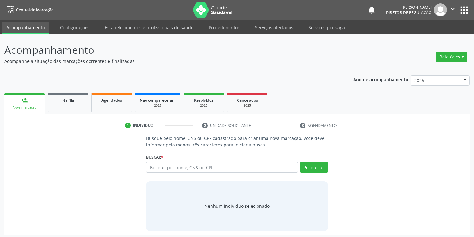  I want to click on span: Não compareceram, so click(158, 100).